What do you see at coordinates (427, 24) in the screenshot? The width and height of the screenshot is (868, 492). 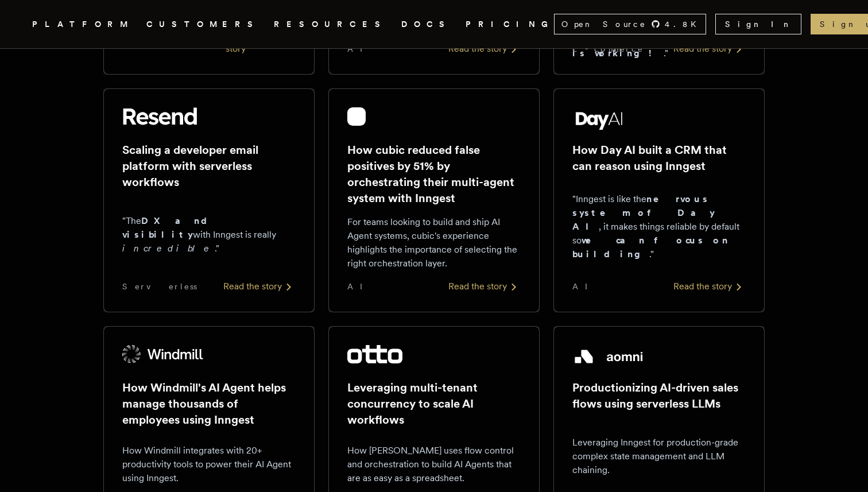 I see `a: DOCS` at bounding box center [427, 24].